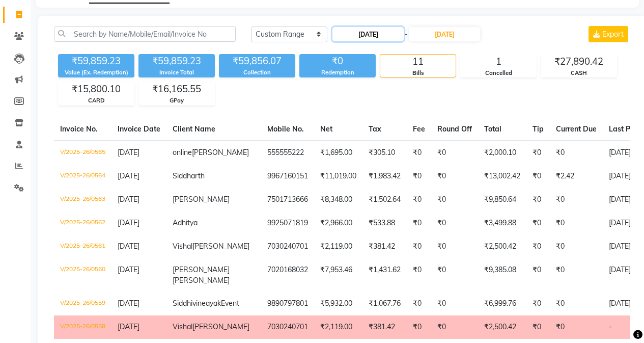  What do you see at coordinates (498, 61) in the screenshot?
I see `div: 1` at bounding box center [498, 61].